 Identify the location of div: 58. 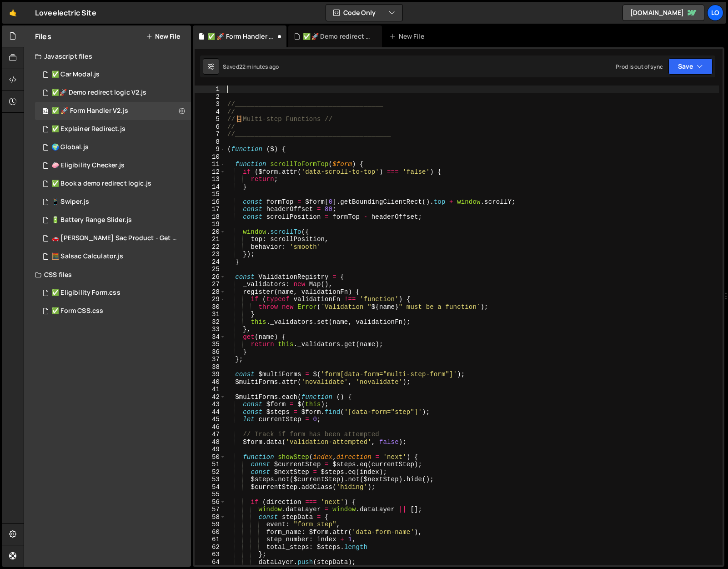
(210, 517).